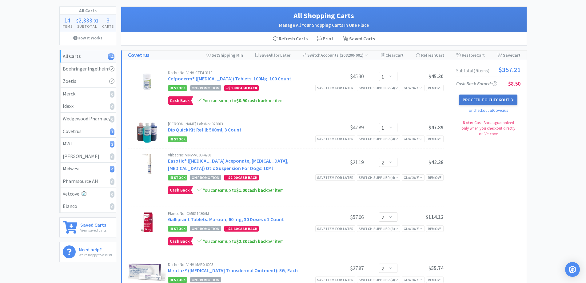  Describe the element at coordinates (314, 55) in the screenshot. I see `span: Switch` at that location.